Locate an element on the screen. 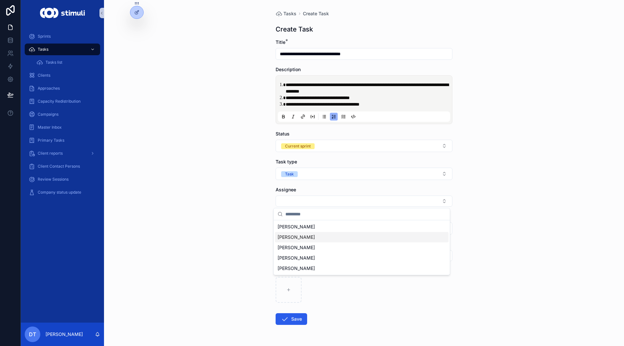 The height and width of the screenshot is (346, 624). span: Client Contact Persons is located at coordinates (59, 166).